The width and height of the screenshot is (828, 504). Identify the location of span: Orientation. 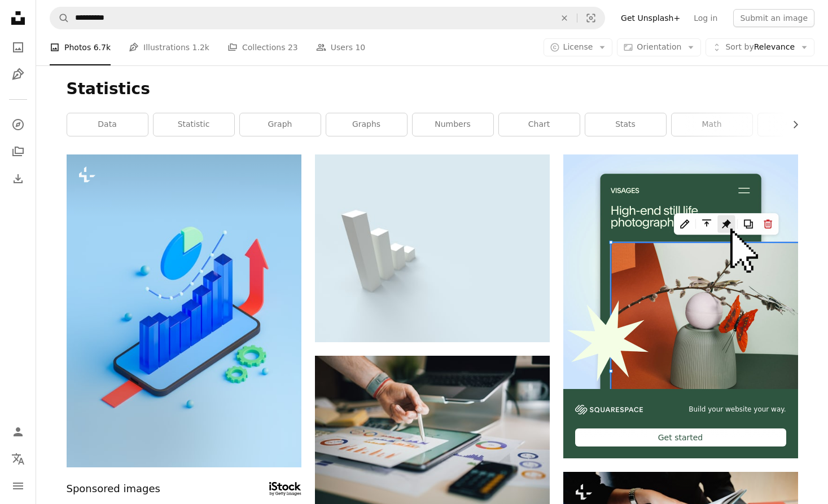
(658, 47).